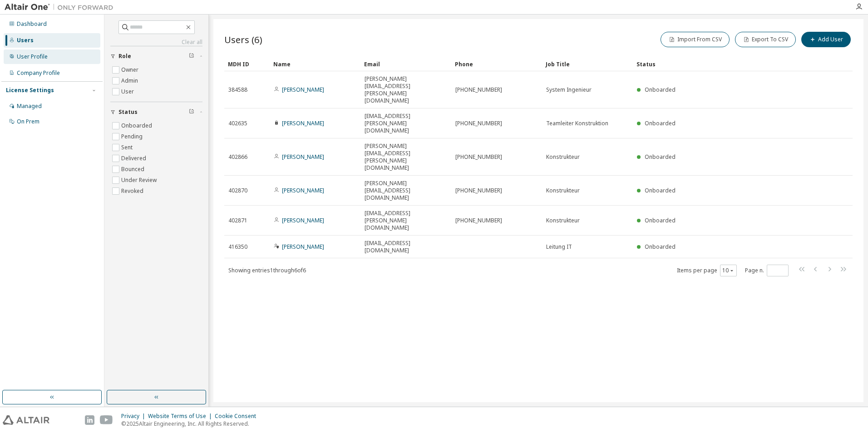  I want to click on div: User Profile, so click(32, 57).